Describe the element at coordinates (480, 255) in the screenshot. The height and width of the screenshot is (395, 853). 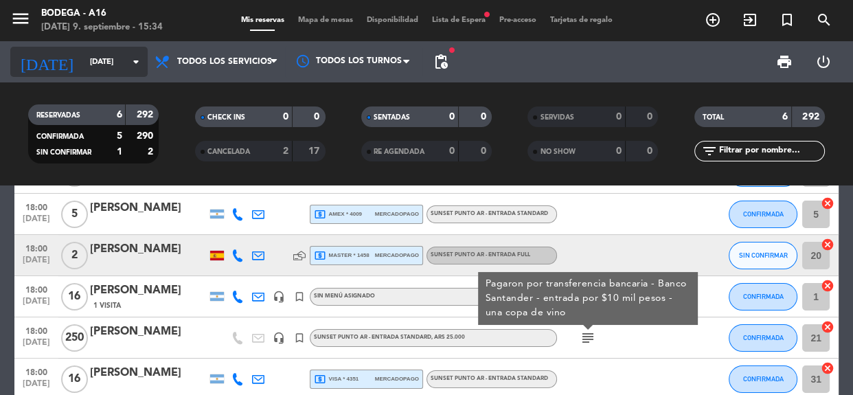
I see `span: Sunset Punto Ar - Entrada Full` at that location.